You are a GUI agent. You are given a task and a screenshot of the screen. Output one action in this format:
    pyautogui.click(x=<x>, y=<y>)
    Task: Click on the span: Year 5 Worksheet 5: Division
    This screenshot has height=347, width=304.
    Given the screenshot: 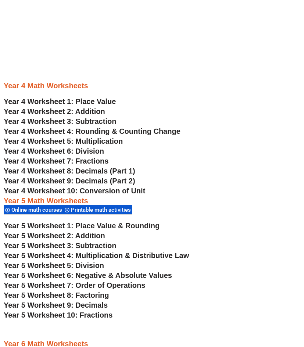 What is the action you would take?
    pyautogui.click(x=54, y=266)
    